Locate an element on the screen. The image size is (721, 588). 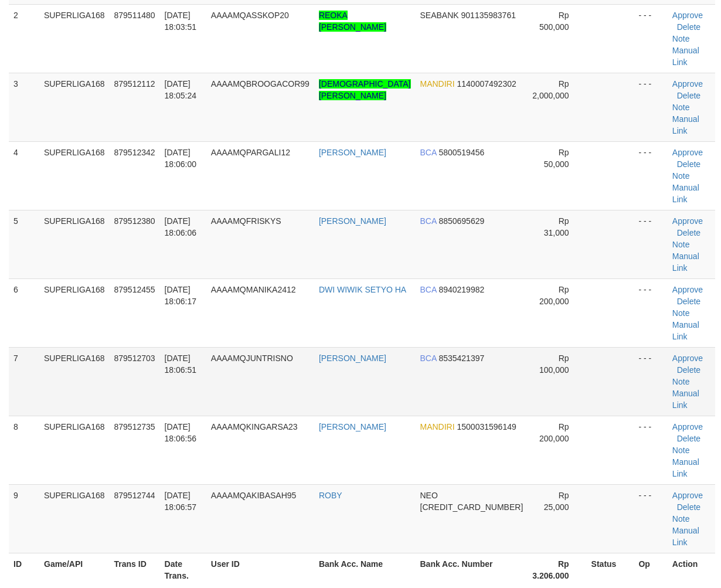
span: Copy 5800519456 to clipboard is located at coordinates (461, 152).